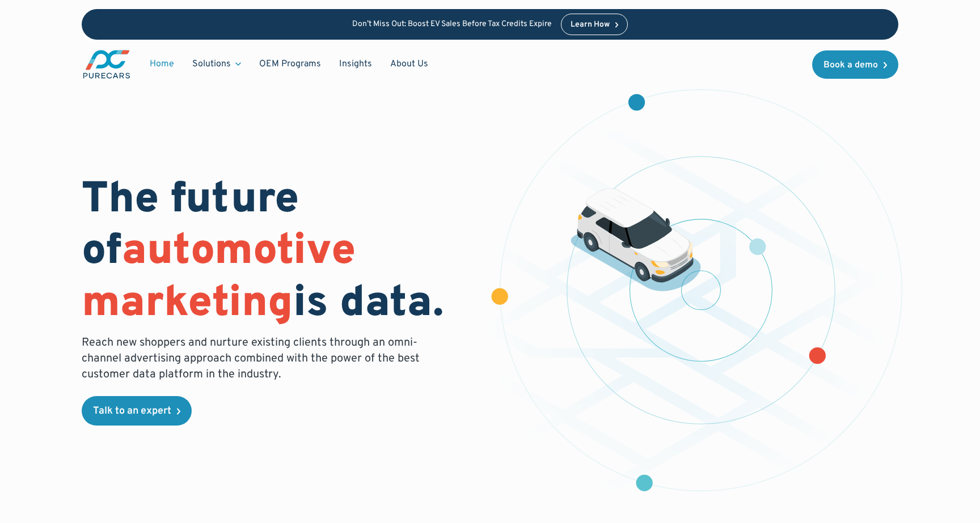 The width and height of the screenshot is (980, 523). Describe the element at coordinates (137, 411) in the screenshot. I see `a: Talk to an expert` at that location.